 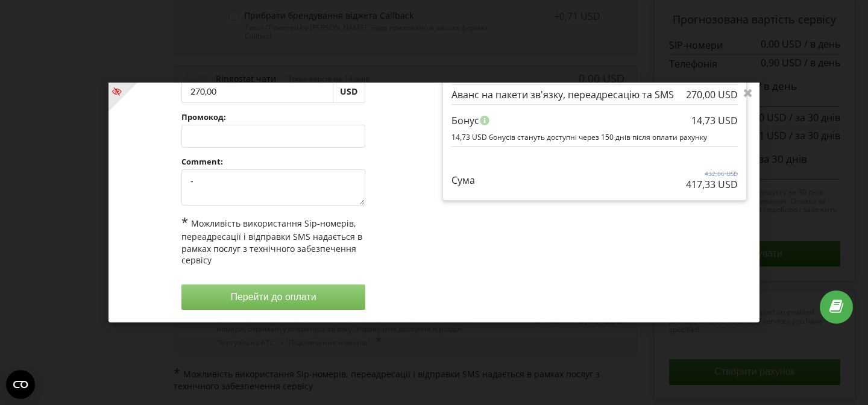 What do you see at coordinates (714, 121) in the screenshot?
I see `div: 14,73 USD` at bounding box center [714, 121].